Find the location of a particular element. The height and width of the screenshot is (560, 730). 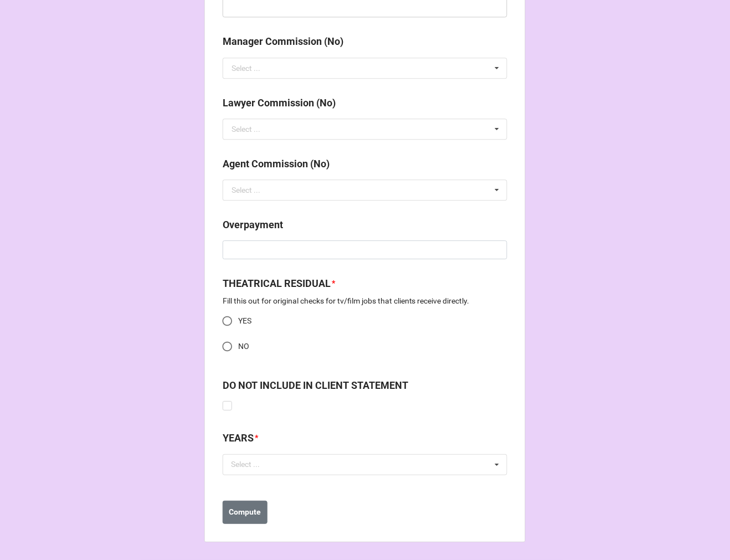

b: Compute is located at coordinates (245, 512).